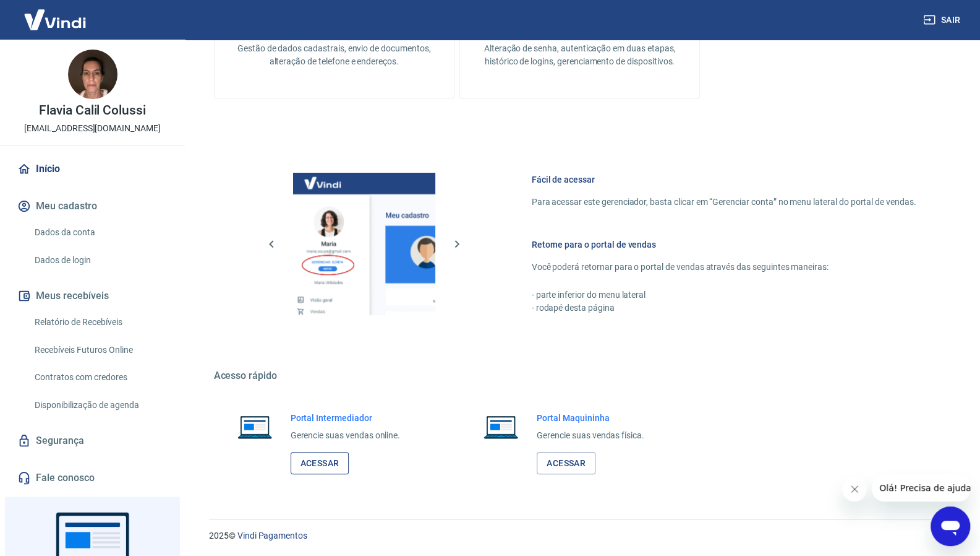 This screenshot has height=556, width=980. Describe the element at coordinates (591, 435) in the screenshot. I see `p: Gerencie suas vendas física.` at that location.